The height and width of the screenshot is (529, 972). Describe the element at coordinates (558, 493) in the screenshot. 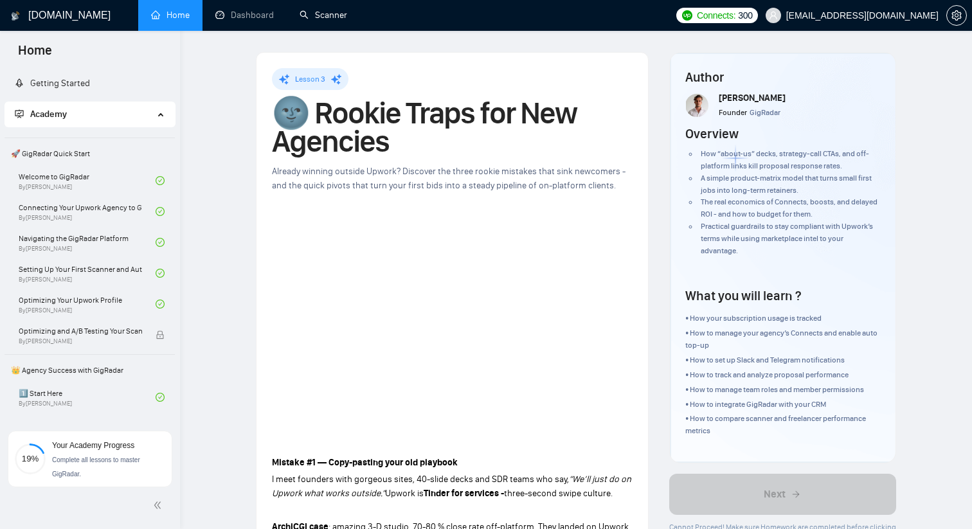

I see `span: three-second swipe culture.` at that location.